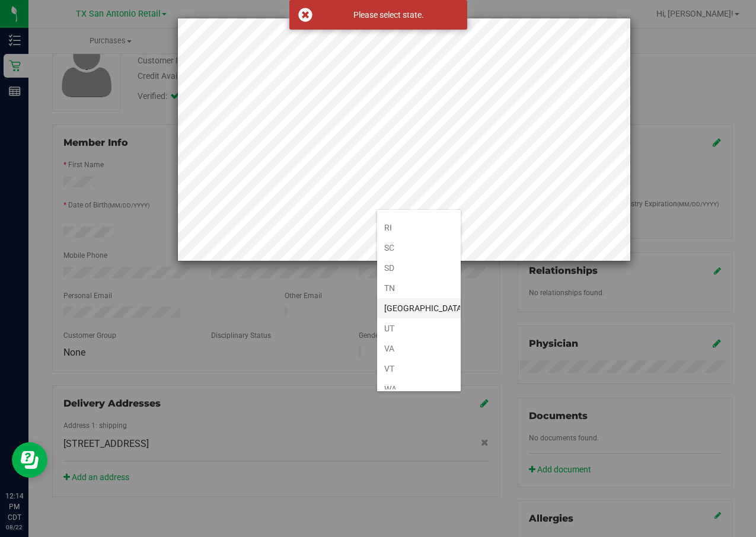  I want to click on li: SC, so click(418, 248).